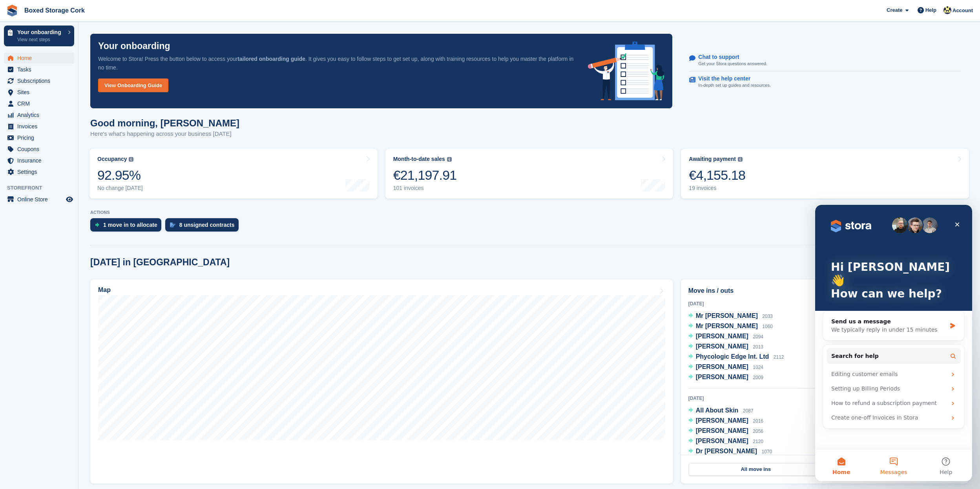  Describe the element at coordinates (74, 198) in the screenshot. I see `div: How to refund a subscription payment` at that location.